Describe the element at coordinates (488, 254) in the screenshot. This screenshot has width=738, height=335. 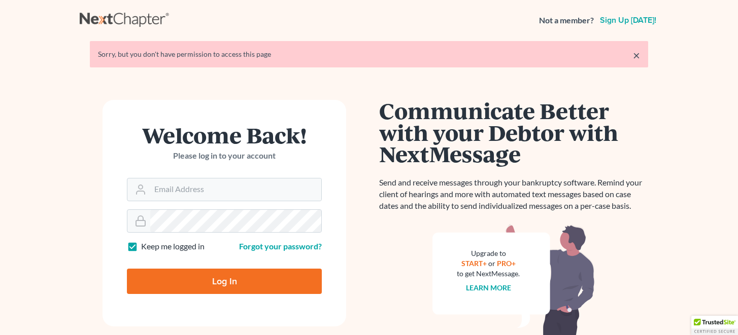
I see `div: Upgrade to` at that location.